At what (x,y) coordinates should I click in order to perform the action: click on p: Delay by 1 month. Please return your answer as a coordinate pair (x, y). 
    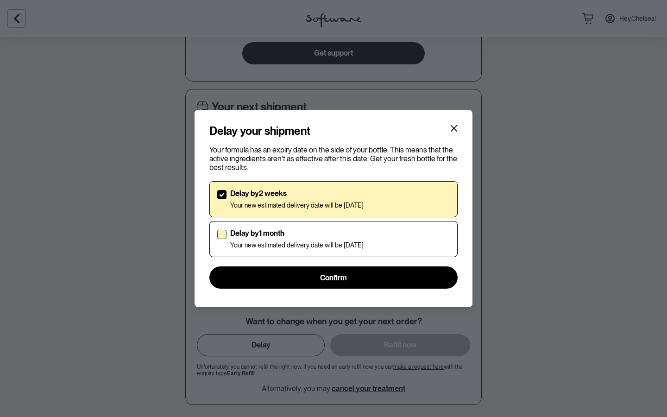
    Looking at the image, I should click on (297, 233).